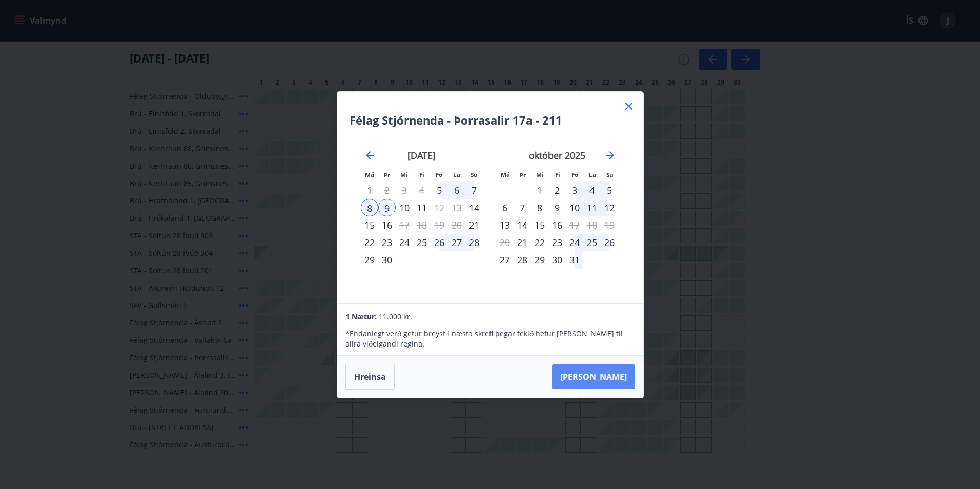  I want to click on td: Choose þriðjudagur, 30. september 2025 as your check-in date. It’s available., so click(387, 260).